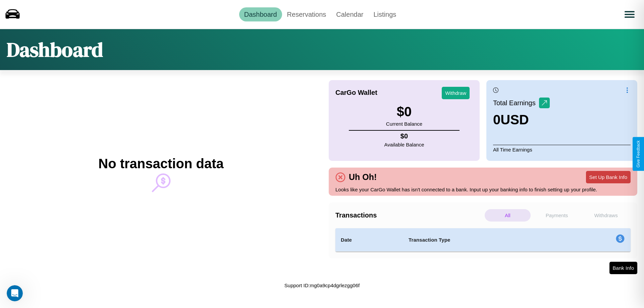  Describe the element at coordinates (485, 240) in the screenshot. I see `h4: Transaction Type` at that location.